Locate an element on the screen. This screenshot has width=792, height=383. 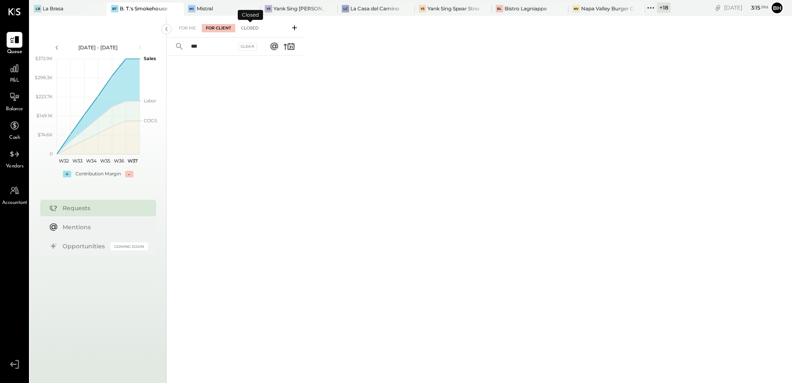
text: Labor is located at coordinates (150, 101).